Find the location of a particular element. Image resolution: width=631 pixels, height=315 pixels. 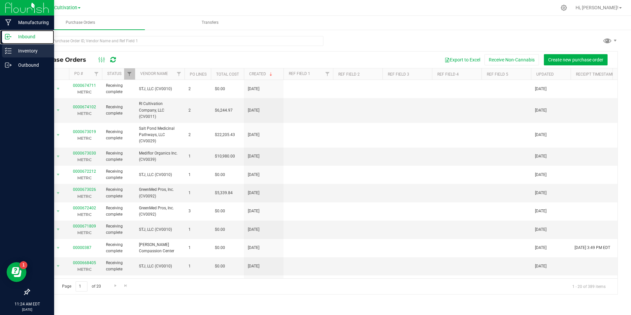

a: 0000673030 is located at coordinates (84, 153).